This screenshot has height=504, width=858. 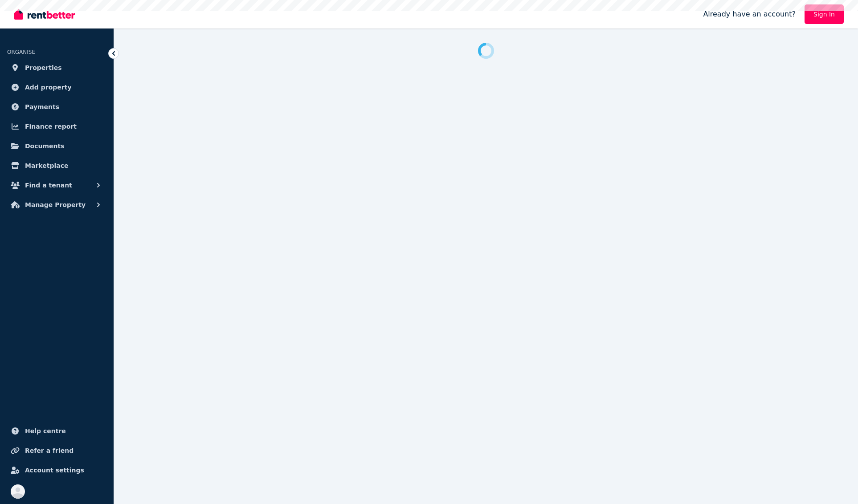 What do you see at coordinates (57, 126) in the screenshot?
I see `a: Finance report` at bounding box center [57, 126].